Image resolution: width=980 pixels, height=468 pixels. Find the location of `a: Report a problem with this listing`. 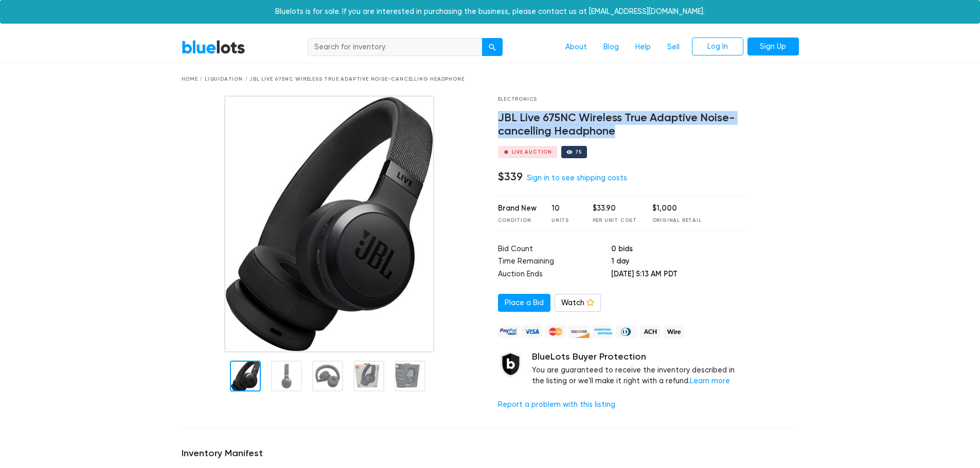

a: Report a problem with this listing is located at coordinates (556, 404).